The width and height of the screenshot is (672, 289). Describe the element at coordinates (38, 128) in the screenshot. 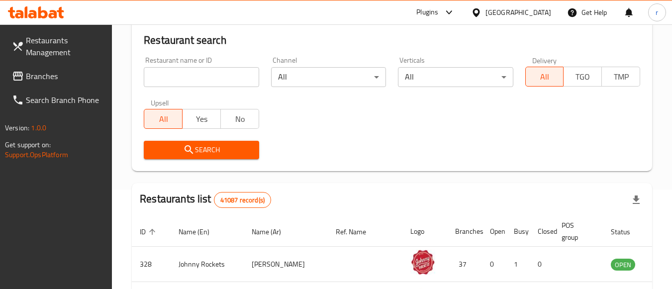

I see `span: 1.0.0` at that location.